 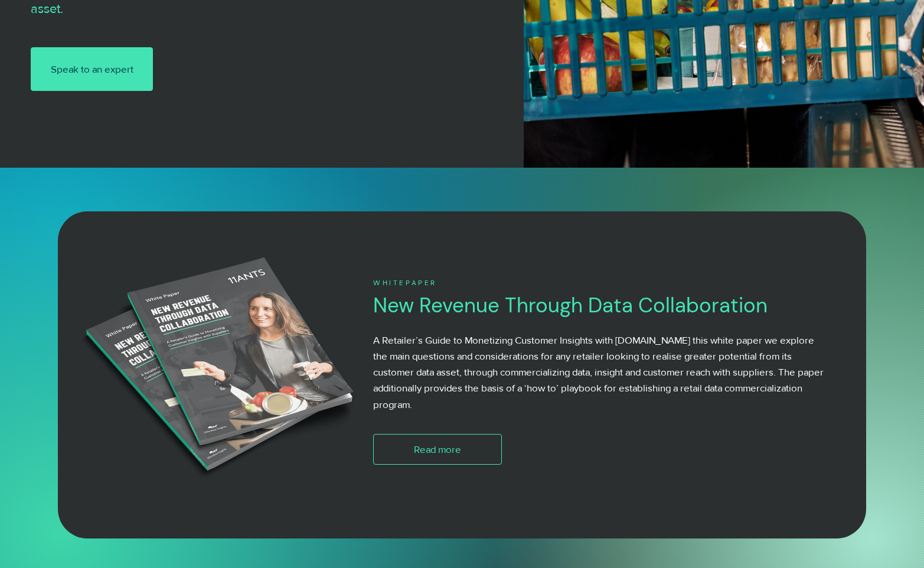 I want to click on span: Speak to an expert, so click(x=92, y=69).